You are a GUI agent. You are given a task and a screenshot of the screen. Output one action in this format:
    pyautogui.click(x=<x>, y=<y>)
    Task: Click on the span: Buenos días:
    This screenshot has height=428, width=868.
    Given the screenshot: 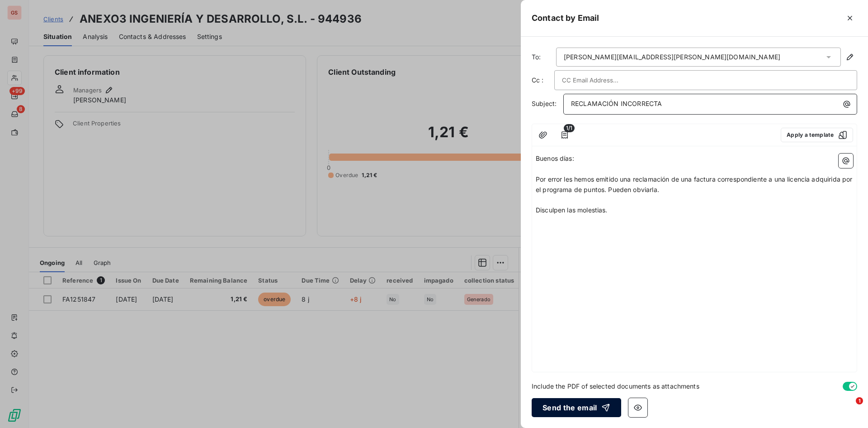 What is the action you would take?
    pyautogui.click(x=555, y=158)
    